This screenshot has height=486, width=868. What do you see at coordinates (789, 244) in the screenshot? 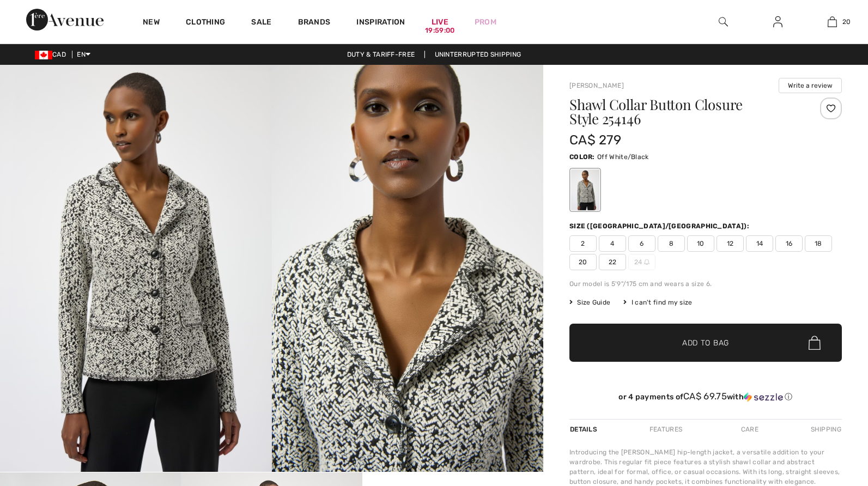
I see `span: 16` at bounding box center [789, 244].